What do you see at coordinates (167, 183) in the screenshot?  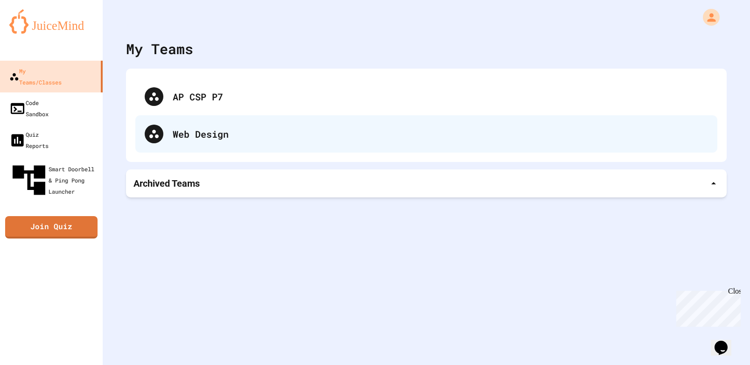 I see `p: Archived Teams` at bounding box center [167, 183].